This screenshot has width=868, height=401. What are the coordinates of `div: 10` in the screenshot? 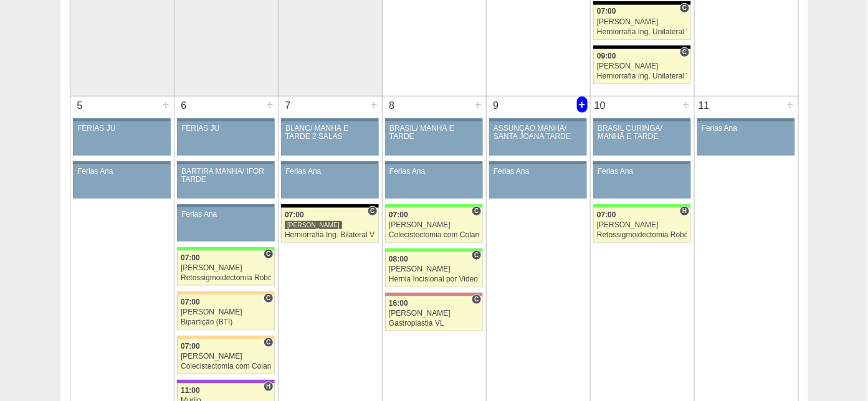 It's located at (600, 106).